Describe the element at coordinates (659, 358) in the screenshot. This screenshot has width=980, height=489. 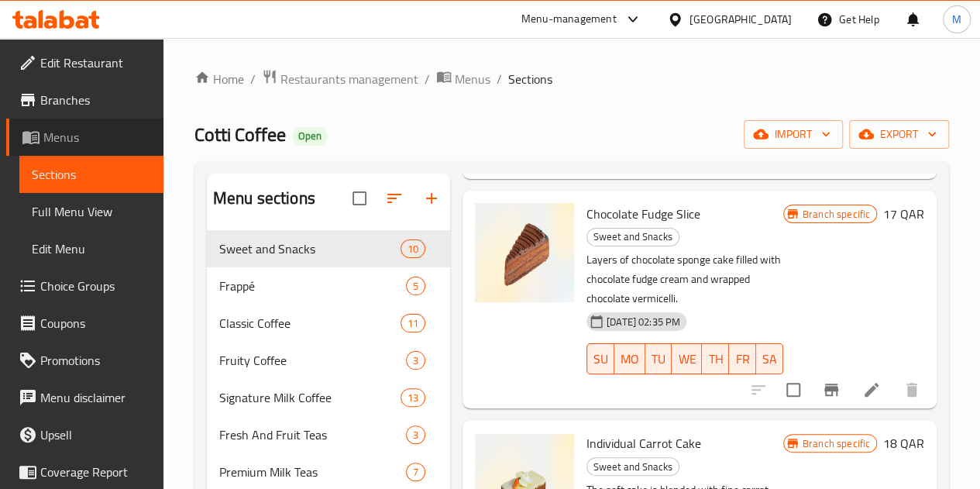
I see `button: TU` at that location.